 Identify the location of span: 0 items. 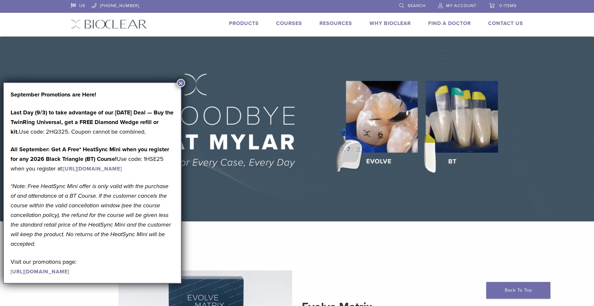
(508, 6).